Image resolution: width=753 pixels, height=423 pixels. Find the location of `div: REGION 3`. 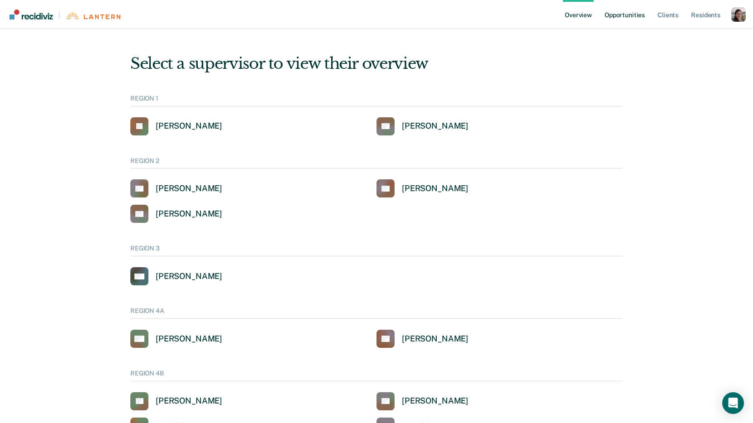

div: REGION 3 is located at coordinates (376, 250).